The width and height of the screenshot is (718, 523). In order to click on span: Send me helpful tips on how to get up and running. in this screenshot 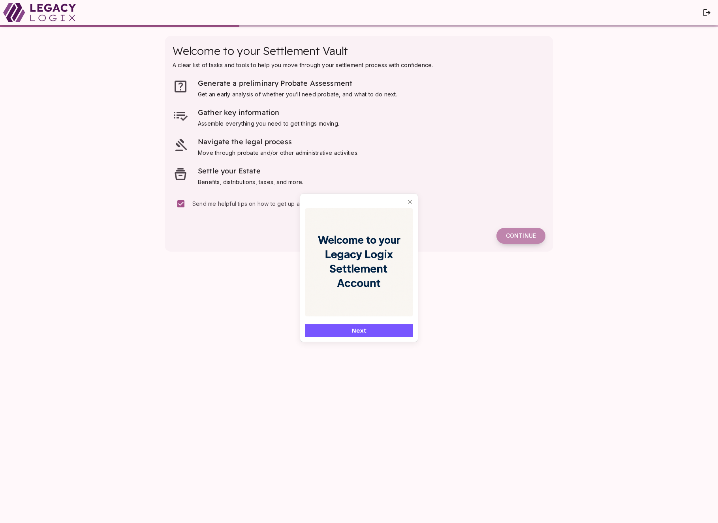, I will do `click(261, 204)`.